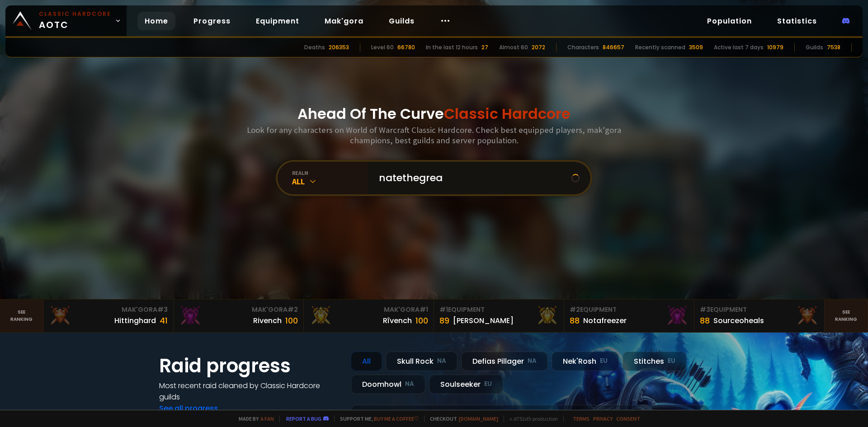 The width and height of the screenshot is (868, 427). I want to click on div: Deaths, so click(314, 47).